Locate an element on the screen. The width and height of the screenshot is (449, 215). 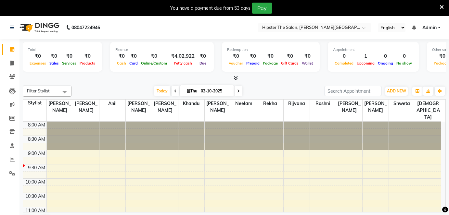
button: Pay is located at coordinates (262, 8).